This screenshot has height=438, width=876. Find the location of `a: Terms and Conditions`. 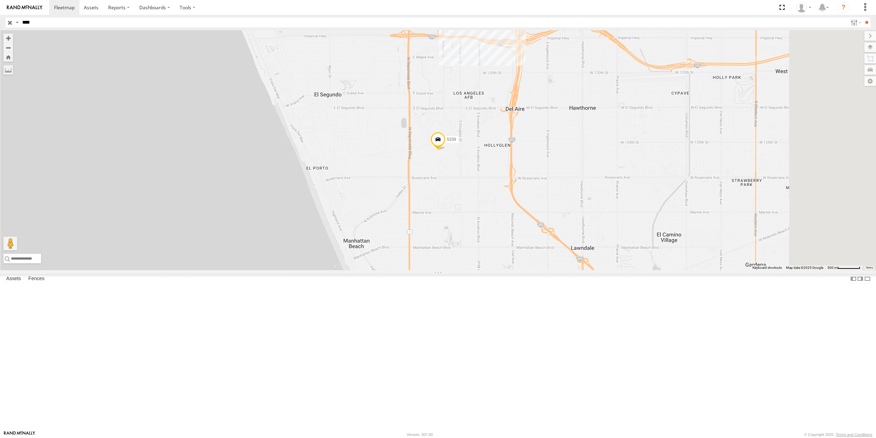

a: Terms and Conditions is located at coordinates (854, 434).